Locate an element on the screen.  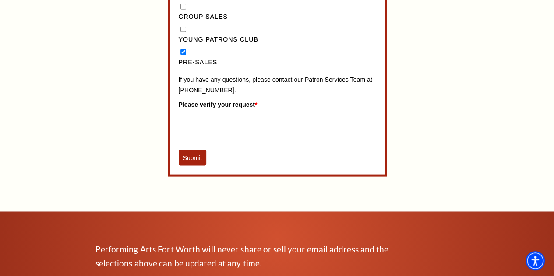
button: Submit is located at coordinates (193, 158).